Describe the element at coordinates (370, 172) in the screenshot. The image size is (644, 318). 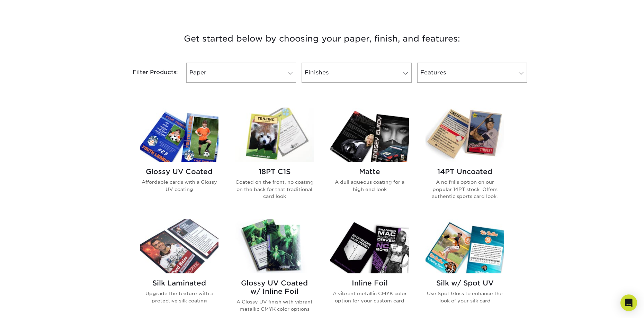
I see `h2: Matte` at that location.